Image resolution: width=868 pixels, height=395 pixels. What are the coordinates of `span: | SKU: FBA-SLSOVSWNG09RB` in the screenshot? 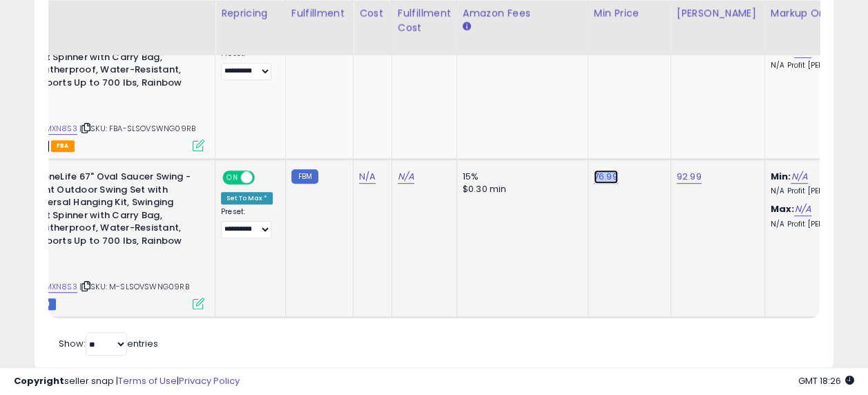 It's located at (138, 129).